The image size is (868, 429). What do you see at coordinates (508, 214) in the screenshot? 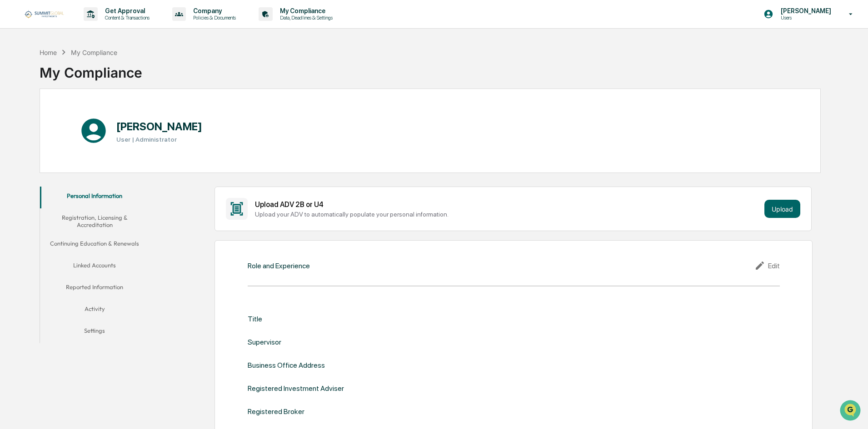
I see `div: Upload your ADV to automatically populate your personal information.` at bounding box center [508, 214].